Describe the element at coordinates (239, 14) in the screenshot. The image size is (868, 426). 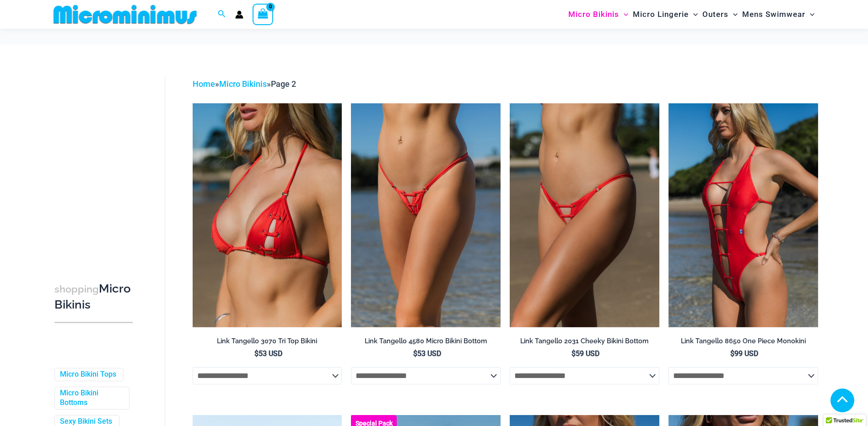
I see `a: Account icon link` at that location.